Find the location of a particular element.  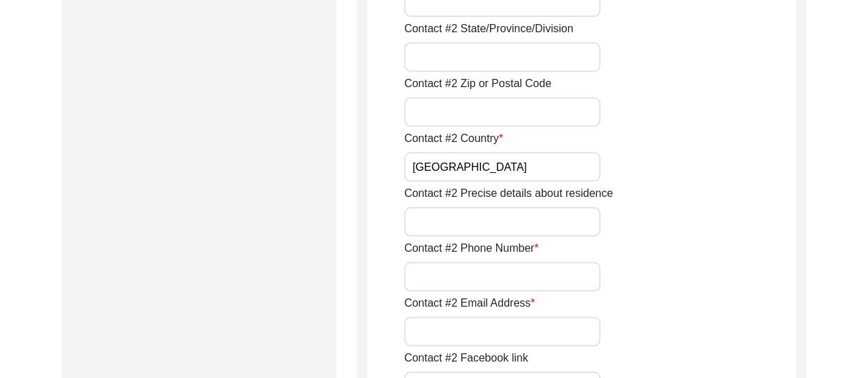

label: Contact #2 Email Address is located at coordinates (470, 304).